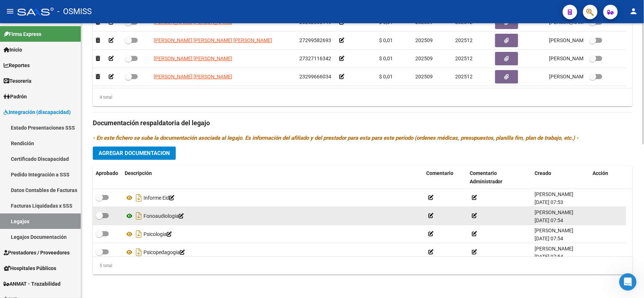 This screenshot has height=298, width=644. What do you see at coordinates (49, 240) in the screenshot?
I see `button: Start recording` at bounding box center [49, 240].